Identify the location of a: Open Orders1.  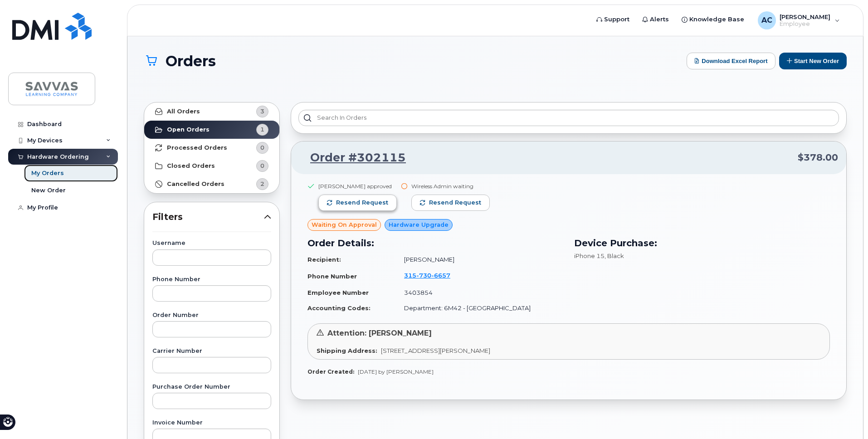
(212, 129).